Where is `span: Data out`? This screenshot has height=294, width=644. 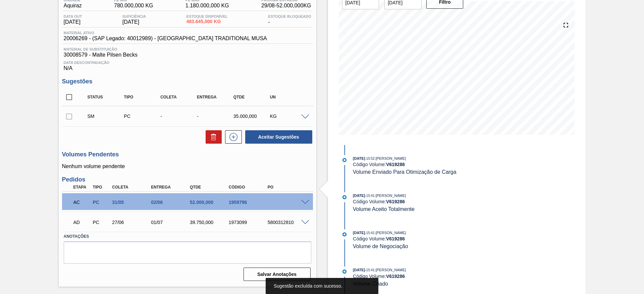 span: Data out is located at coordinates (73, 16).